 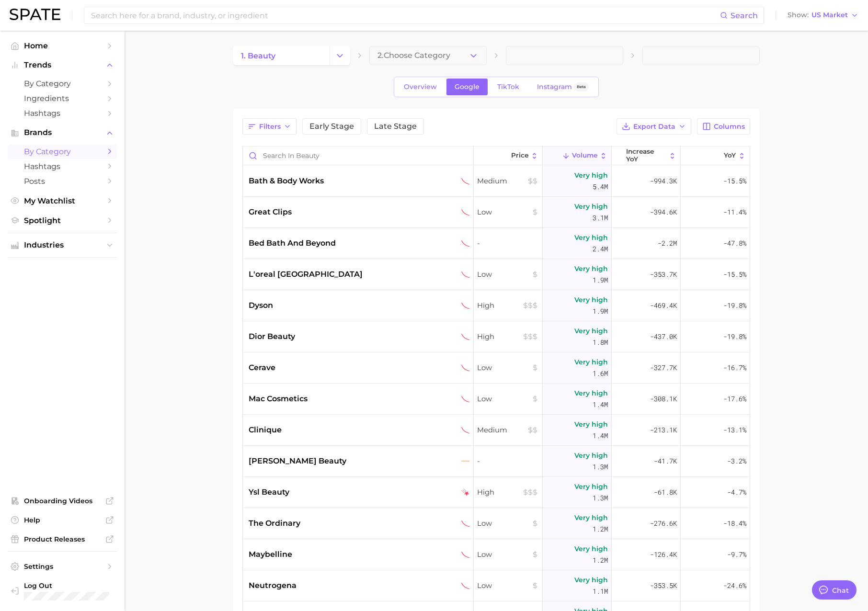 What do you see at coordinates (261, 306) in the screenshot?
I see `span: dyson` at bounding box center [261, 306].